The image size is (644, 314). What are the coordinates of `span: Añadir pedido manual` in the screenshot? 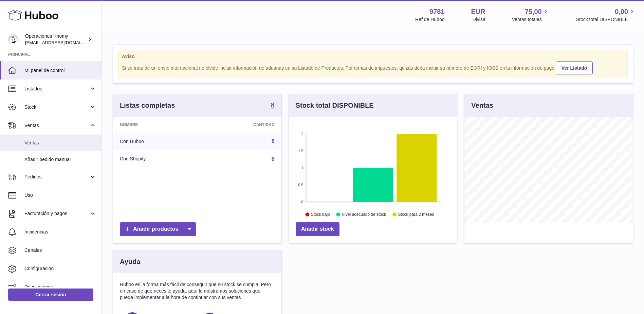 It's located at (60, 160).